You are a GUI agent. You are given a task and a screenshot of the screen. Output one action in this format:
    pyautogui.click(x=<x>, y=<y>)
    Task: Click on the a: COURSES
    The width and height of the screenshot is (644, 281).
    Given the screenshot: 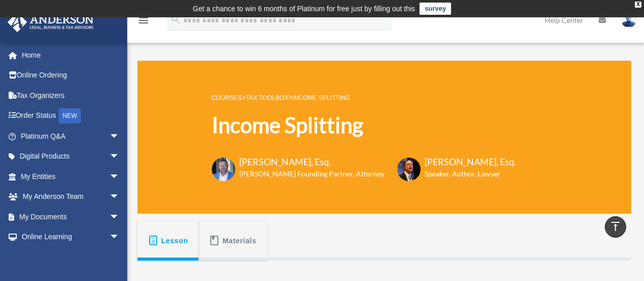 What is the action you would take?
    pyautogui.click(x=226, y=98)
    